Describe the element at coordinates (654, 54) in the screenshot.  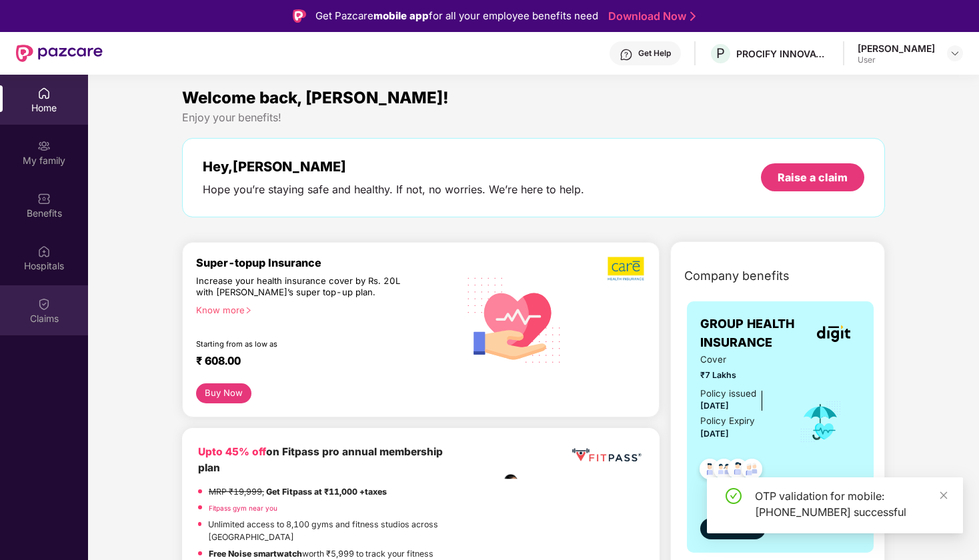
I see `div: Get Help` at that location.